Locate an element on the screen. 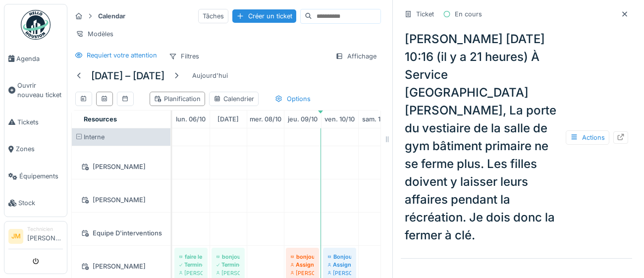 The width and height of the screenshot is (644, 278). div: Bonjour, Serait il possible de programmer le traçage des lignes blanches dans le centenaire. Merc... is located at coordinates (340, 256).